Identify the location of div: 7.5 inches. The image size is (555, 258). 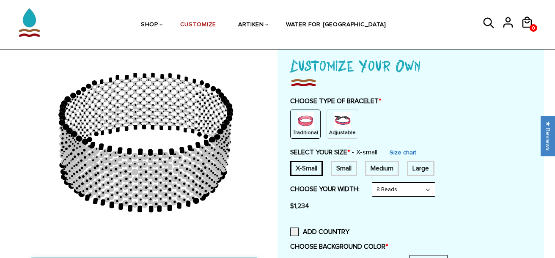
(382, 168).